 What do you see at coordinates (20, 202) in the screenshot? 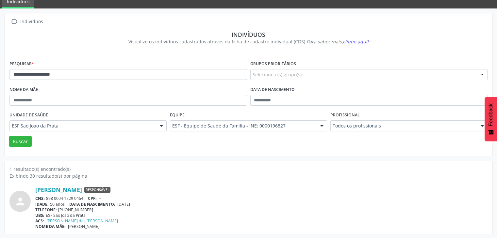
I see `i: person` at bounding box center [20, 202].